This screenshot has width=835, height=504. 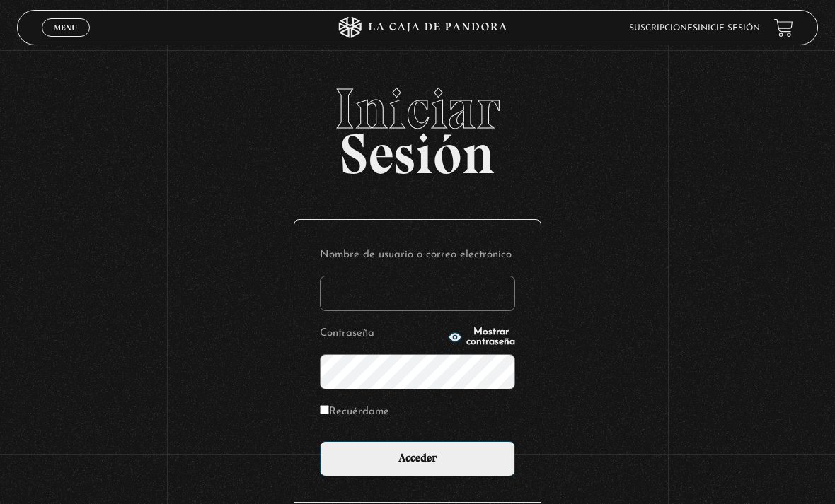 I want to click on a: Inicie sesión, so click(x=729, y=28).